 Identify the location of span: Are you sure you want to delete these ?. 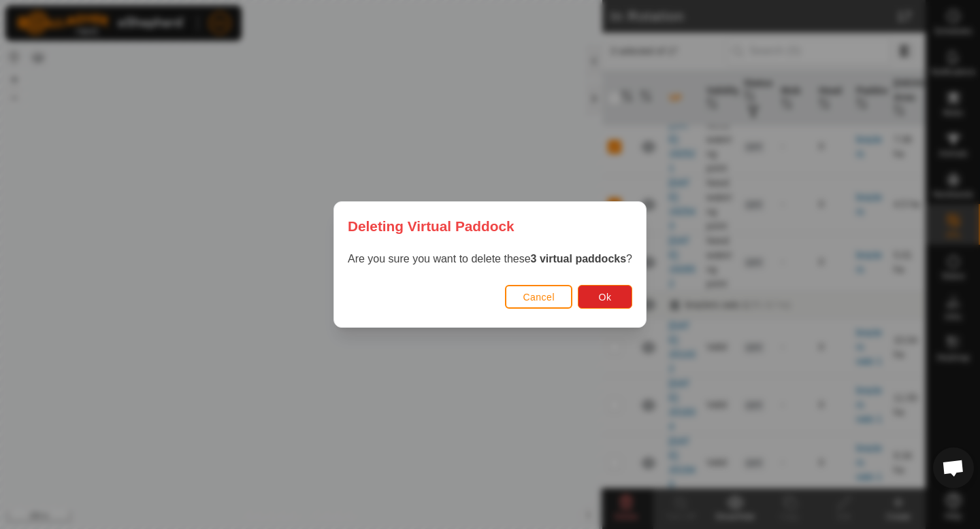
(490, 258).